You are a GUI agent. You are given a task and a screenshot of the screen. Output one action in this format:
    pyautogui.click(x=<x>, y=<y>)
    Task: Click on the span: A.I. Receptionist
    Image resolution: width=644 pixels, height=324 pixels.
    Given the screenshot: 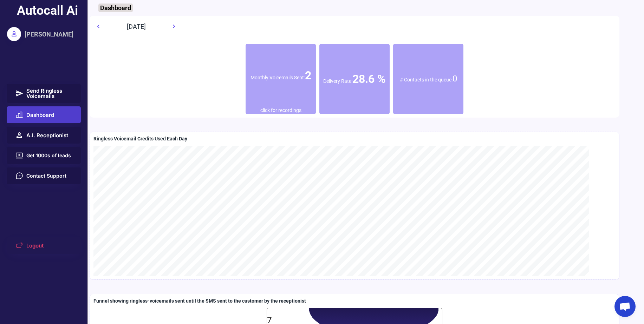 What is the action you would take?
    pyautogui.click(x=47, y=135)
    